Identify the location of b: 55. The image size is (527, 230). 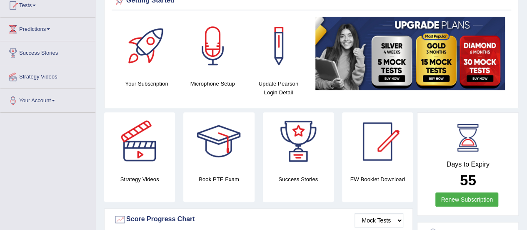
(468, 180).